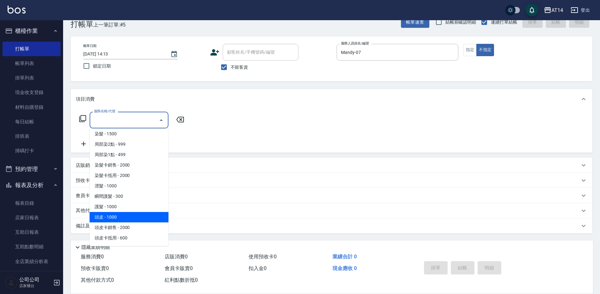 This screenshot has width=600, height=294. I want to click on div: 其他付款方式, so click(332, 211).